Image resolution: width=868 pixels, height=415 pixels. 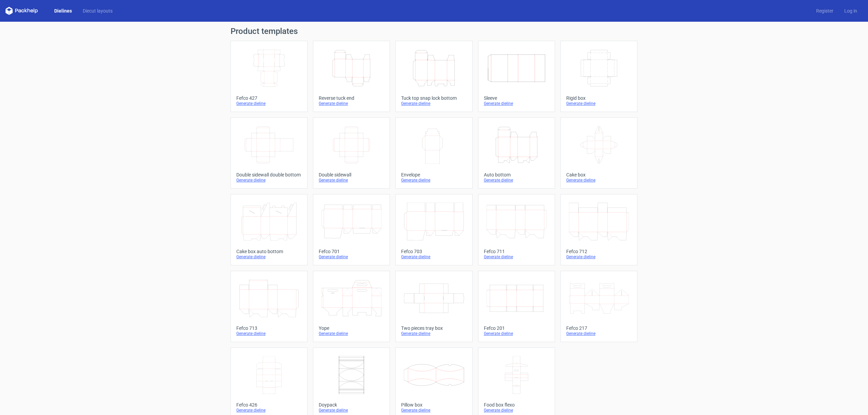 I want to click on div: Food box flexo, so click(x=516, y=405).